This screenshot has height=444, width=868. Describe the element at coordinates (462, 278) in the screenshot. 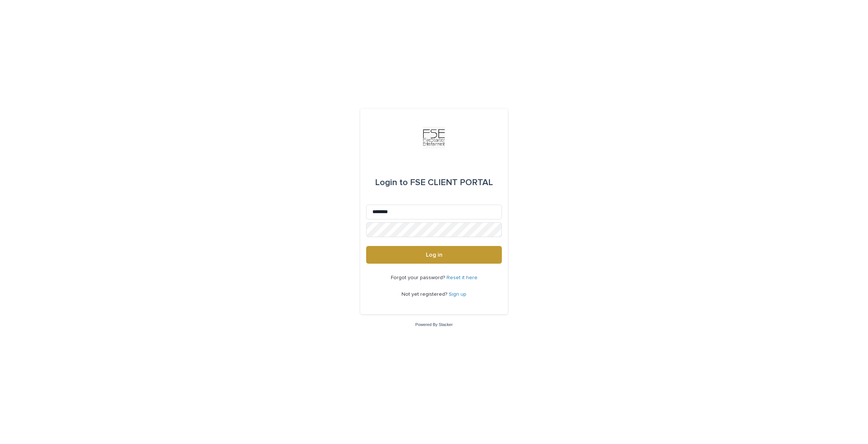

I see `a: Reset it here` at that location.